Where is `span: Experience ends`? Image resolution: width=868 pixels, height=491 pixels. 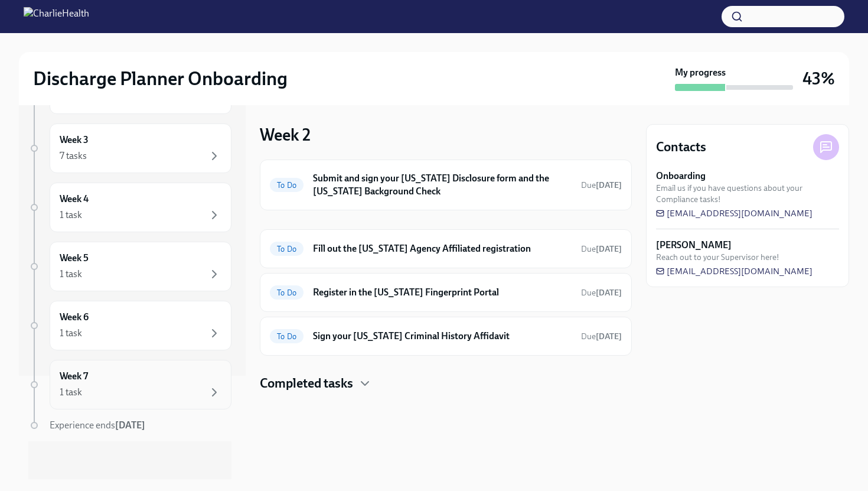
span: Experience ends is located at coordinates (97, 425).